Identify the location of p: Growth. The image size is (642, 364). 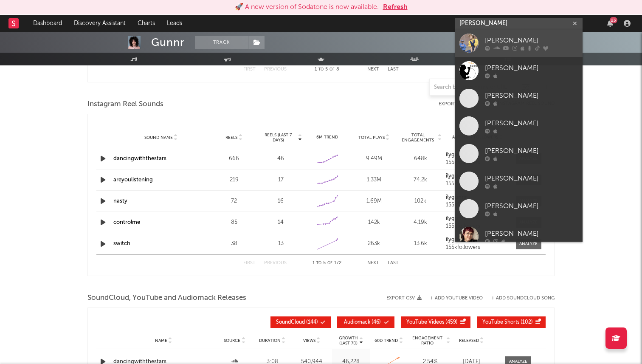
(348, 338).